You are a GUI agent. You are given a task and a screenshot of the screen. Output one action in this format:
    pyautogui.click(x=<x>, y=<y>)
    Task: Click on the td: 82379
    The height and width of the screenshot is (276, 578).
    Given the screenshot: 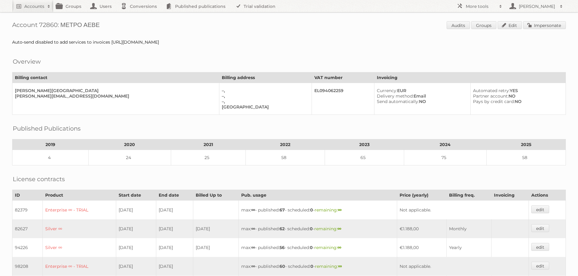 What is the action you would take?
    pyautogui.click(x=28, y=210)
    